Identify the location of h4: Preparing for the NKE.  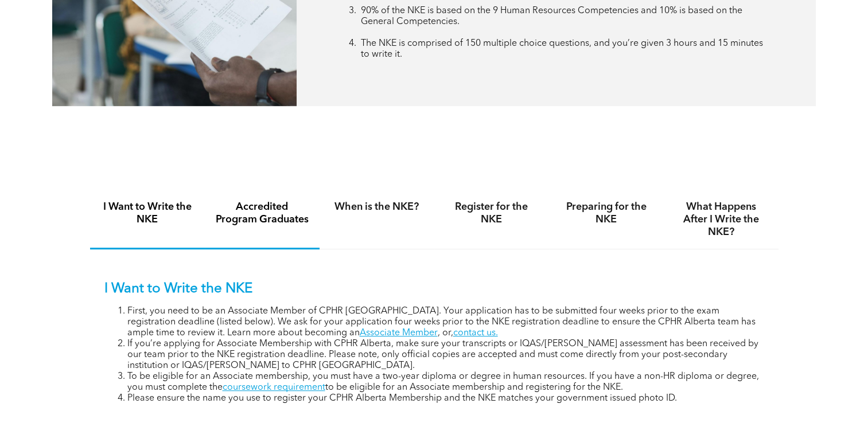
(606, 213).